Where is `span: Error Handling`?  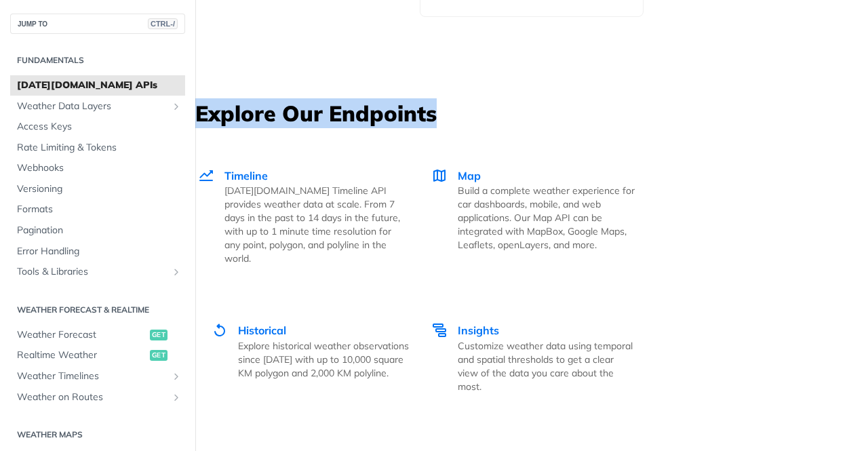
span: Error Handling is located at coordinates (99, 252).